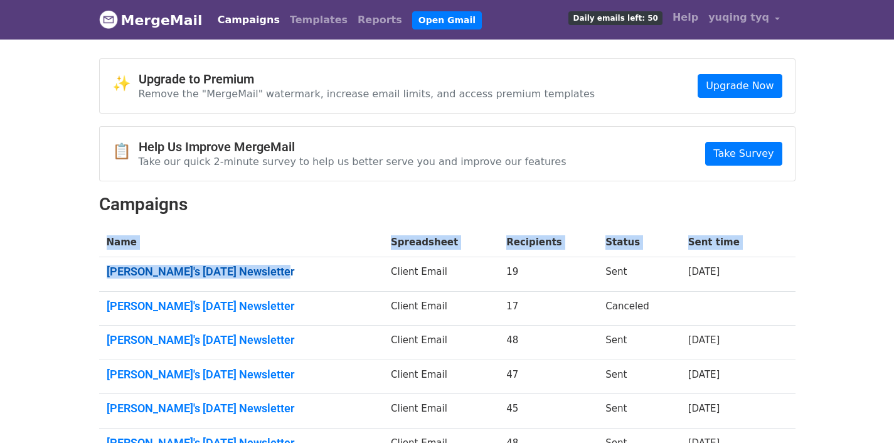 This screenshot has width=894, height=443. I want to click on th: Spreadsheet, so click(441, 242).